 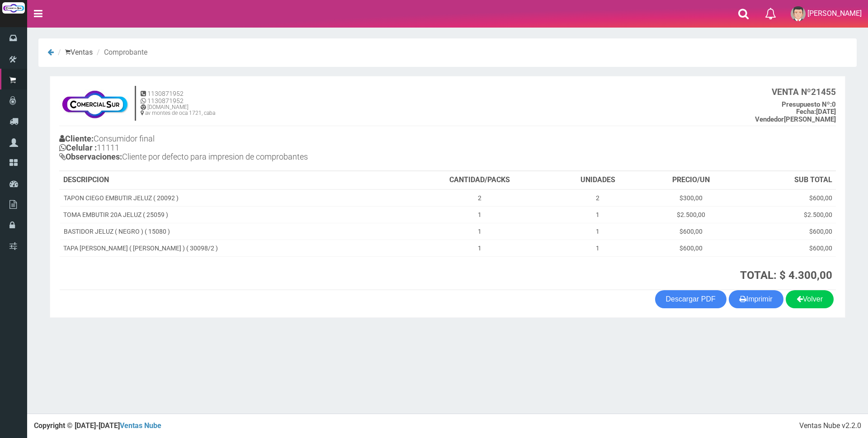 What do you see at coordinates (233, 198) in the screenshot?
I see `td: TAPON CIEGO EMBUTIR JELUZ ( 20092 )` at bounding box center [233, 198].